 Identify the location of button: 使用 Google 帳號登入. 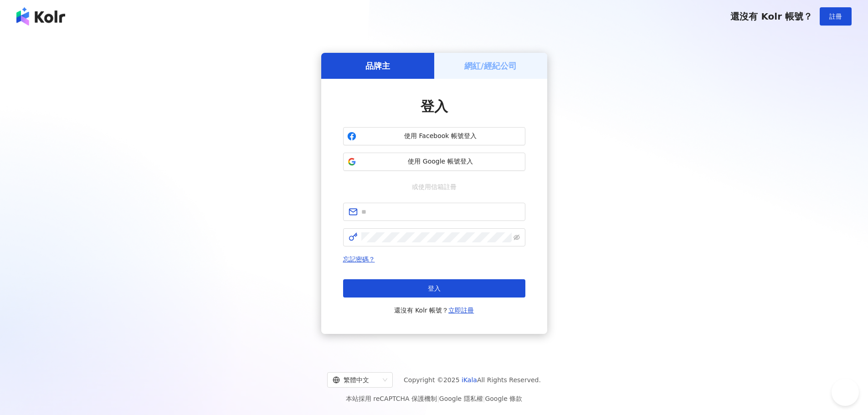
(434, 162).